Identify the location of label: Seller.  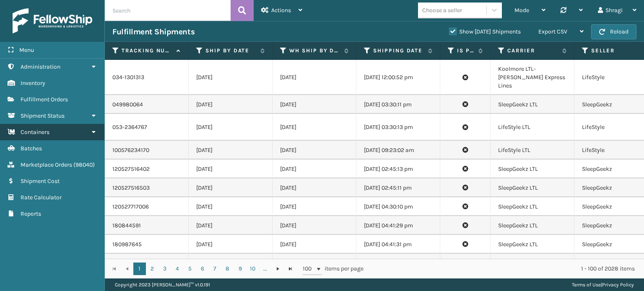
(616, 51).